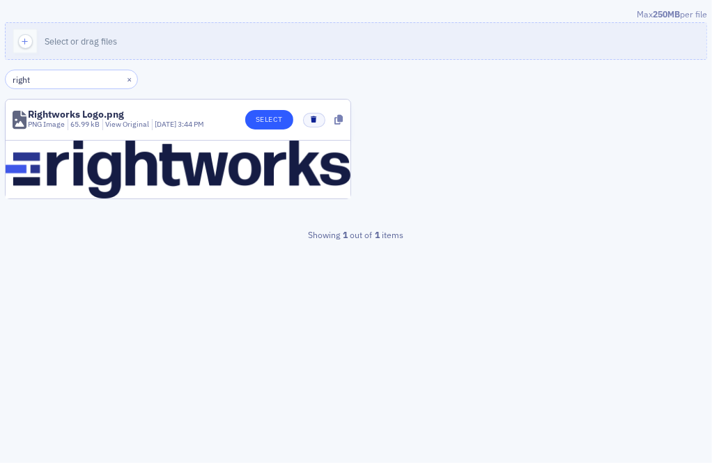  Describe the element at coordinates (81, 41) in the screenshot. I see `span: Select or drag files` at that location.